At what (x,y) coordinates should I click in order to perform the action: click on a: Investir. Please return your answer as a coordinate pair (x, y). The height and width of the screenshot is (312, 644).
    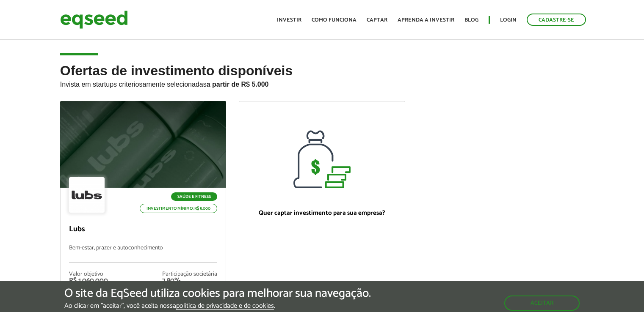
    Looking at the image, I should click on (289, 20).